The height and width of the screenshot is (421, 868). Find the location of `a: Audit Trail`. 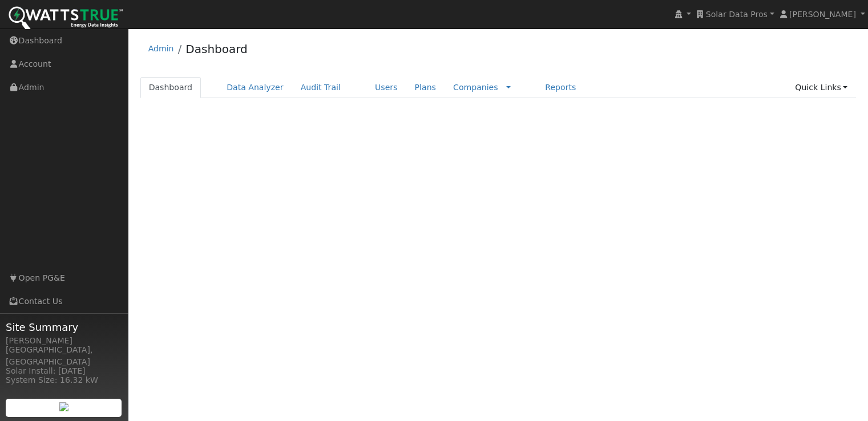

a: Audit Trail is located at coordinates (321, 87).